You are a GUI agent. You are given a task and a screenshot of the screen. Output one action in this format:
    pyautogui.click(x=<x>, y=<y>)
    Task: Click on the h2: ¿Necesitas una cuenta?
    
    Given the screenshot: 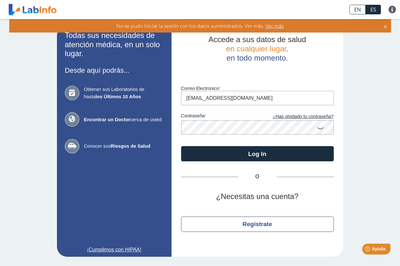 What is the action you would take?
    pyautogui.click(x=258, y=196)
    